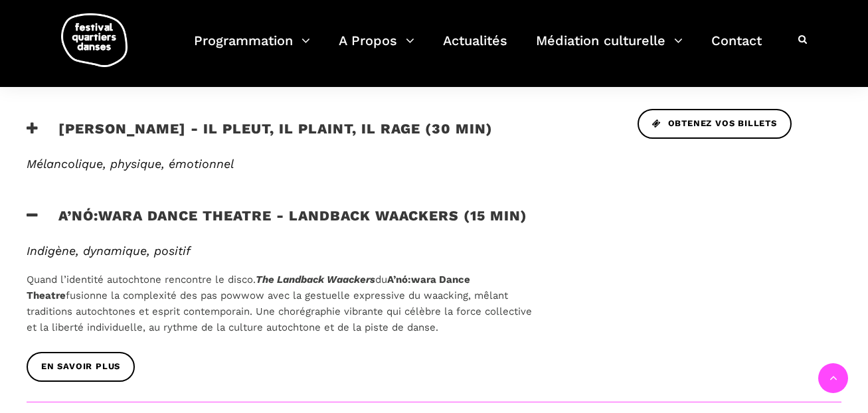 Image resolution: width=868 pixels, height=413 pixels. What do you see at coordinates (80, 366) in the screenshot?
I see `span: EN SAVOIR PLUS` at bounding box center [80, 366].